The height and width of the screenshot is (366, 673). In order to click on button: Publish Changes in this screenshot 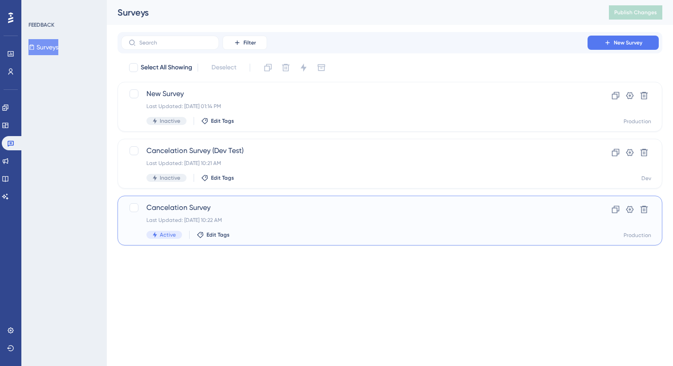, I will do `click(635, 12)`.